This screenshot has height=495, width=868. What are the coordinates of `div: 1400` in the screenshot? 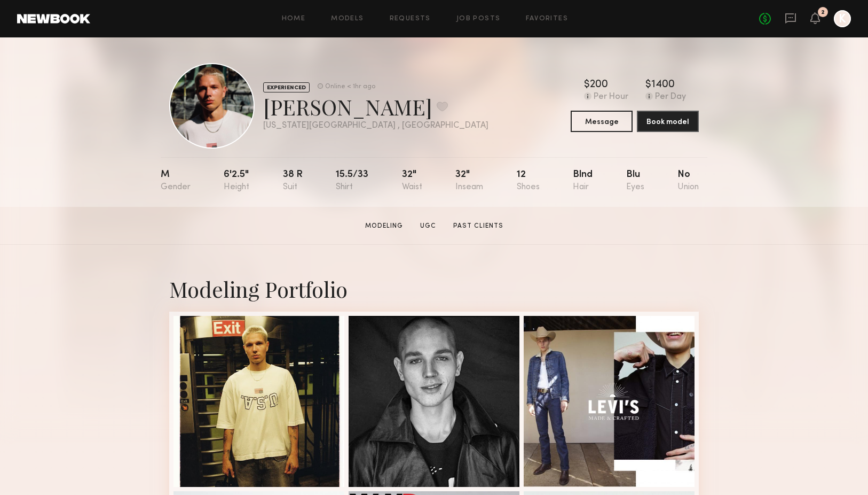 It's located at (663, 85).